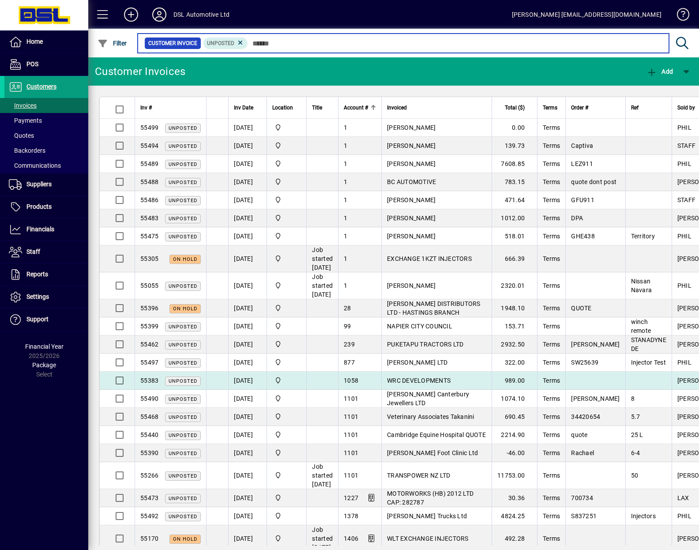  What do you see at coordinates (170, 108) in the screenshot?
I see `div: Inv #` at bounding box center [170, 108].